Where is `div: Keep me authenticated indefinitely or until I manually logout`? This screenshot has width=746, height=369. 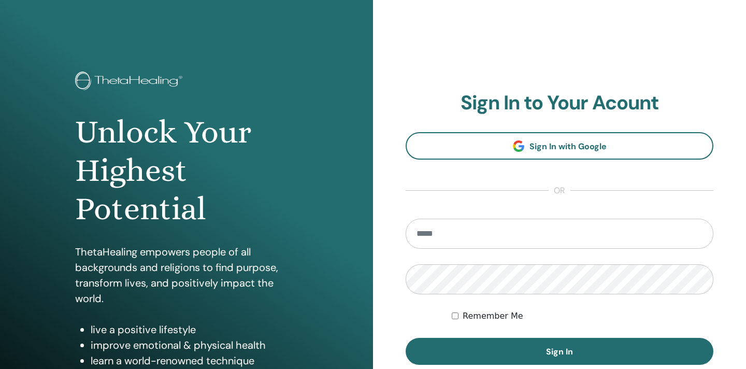
div: Keep me authenticated indefinitely or until I manually logout is located at coordinates (582, 316).